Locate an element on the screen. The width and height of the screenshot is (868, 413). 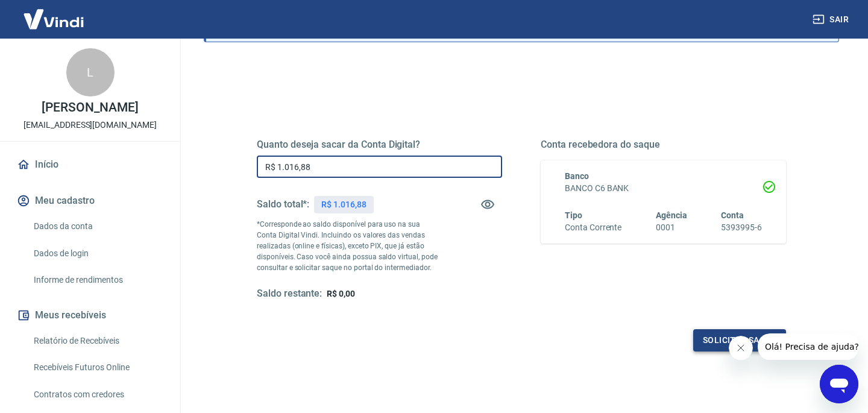
button: Sair is located at coordinates (832, 19).